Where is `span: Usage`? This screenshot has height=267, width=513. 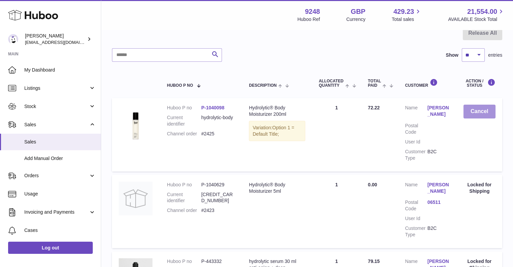
span: Usage is located at coordinates (60, 194).